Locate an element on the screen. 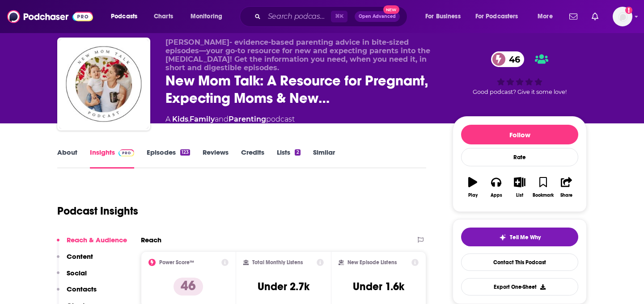 The image size is (644, 304). p: Reach & Audience is located at coordinates (96, 239).